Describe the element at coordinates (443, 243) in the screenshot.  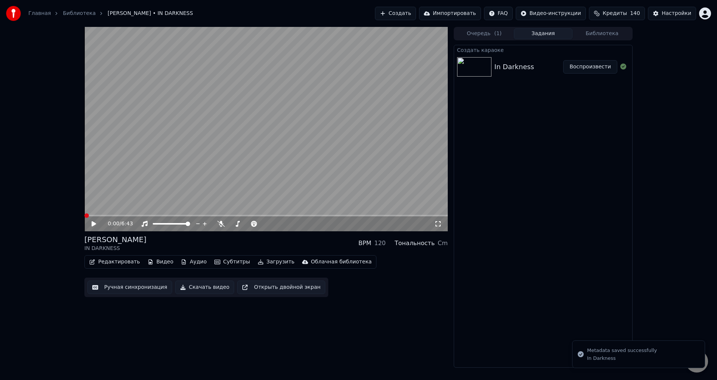
I see `div: Cm` at that location.